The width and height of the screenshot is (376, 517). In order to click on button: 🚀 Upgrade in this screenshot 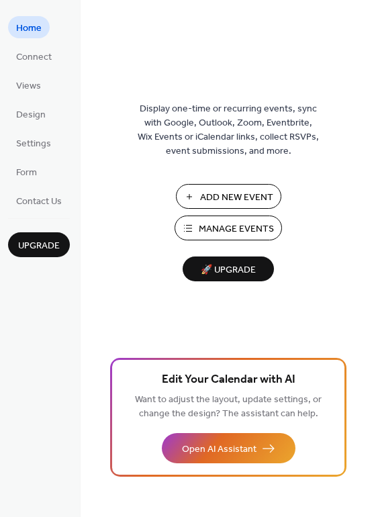, I will do `click(228, 269)`.